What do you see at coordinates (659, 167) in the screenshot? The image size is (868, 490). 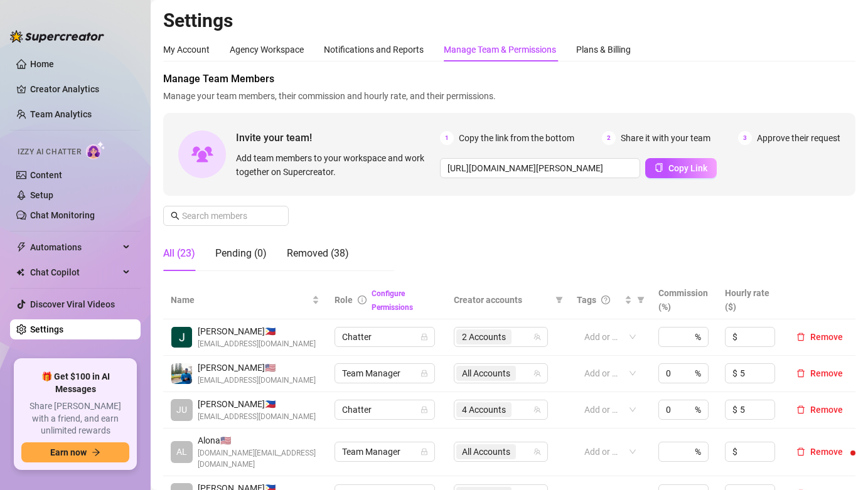 I see `span: copy` at bounding box center [659, 167].